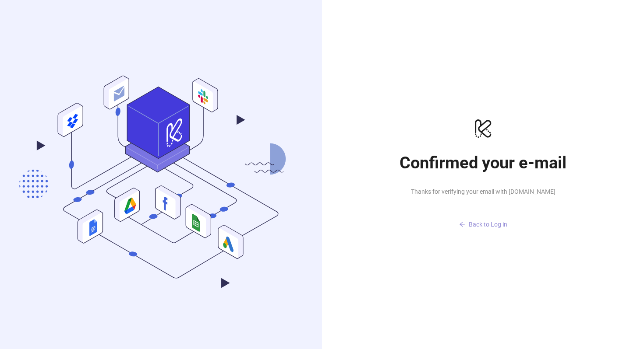 This screenshot has height=349, width=644. Describe the element at coordinates (462, 224) in the screenshot. I see `span: arrow-left` at that location.